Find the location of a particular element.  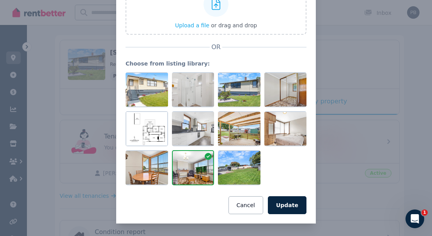

button: Cancel is located at coordinates (246, 205).